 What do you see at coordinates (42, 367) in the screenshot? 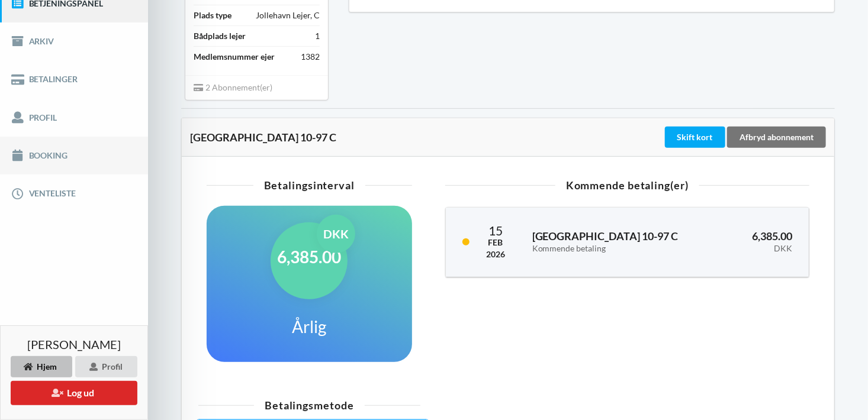
I see `div: Hjem` at bounding box center [42, 367].